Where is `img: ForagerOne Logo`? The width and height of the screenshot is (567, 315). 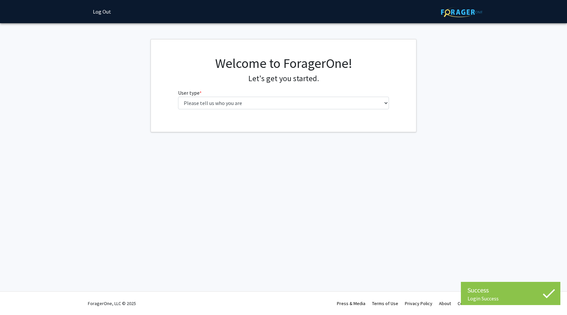 img: ForagerOne Logo is located at coordinates (461, 12).